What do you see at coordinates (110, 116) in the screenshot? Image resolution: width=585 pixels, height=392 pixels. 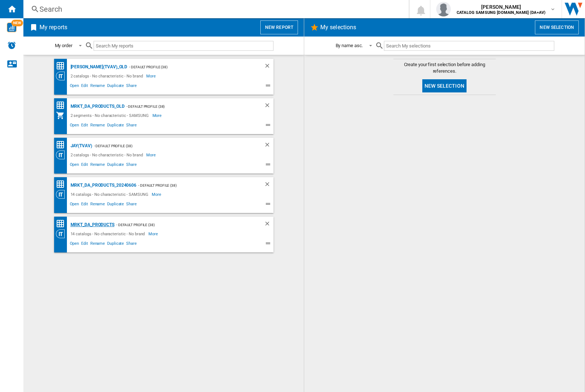 I see `div: 2 segments - No characteristic - SAMSUNG` at bounding box center [110, 116].